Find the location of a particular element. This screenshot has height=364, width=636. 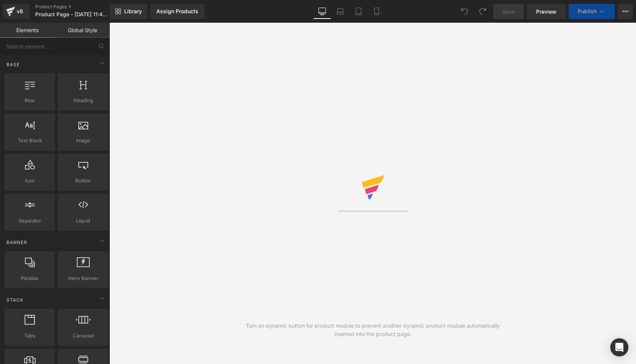

span: Stack is located at coordinates (15, 300).